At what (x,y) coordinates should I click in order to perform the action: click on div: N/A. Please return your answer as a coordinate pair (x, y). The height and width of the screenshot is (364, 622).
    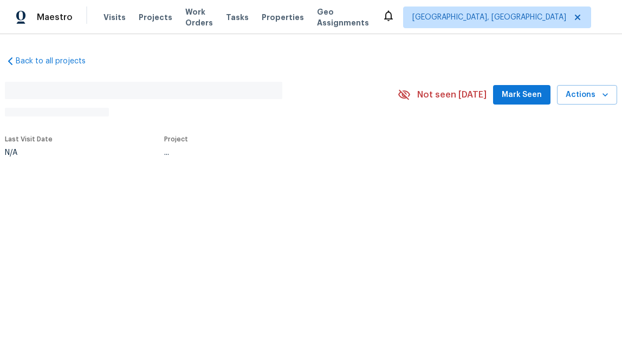
    Looking at the image, I should click on (29, 153).